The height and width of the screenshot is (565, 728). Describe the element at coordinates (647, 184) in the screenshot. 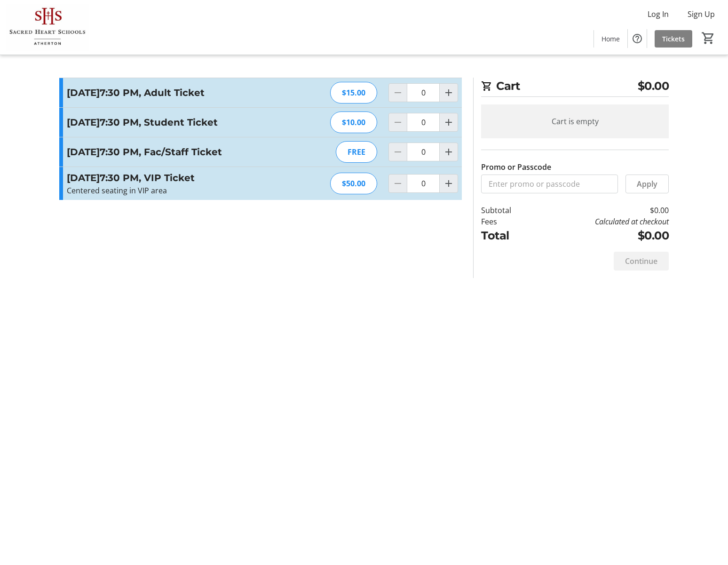

I see `button: Apply` at that location.